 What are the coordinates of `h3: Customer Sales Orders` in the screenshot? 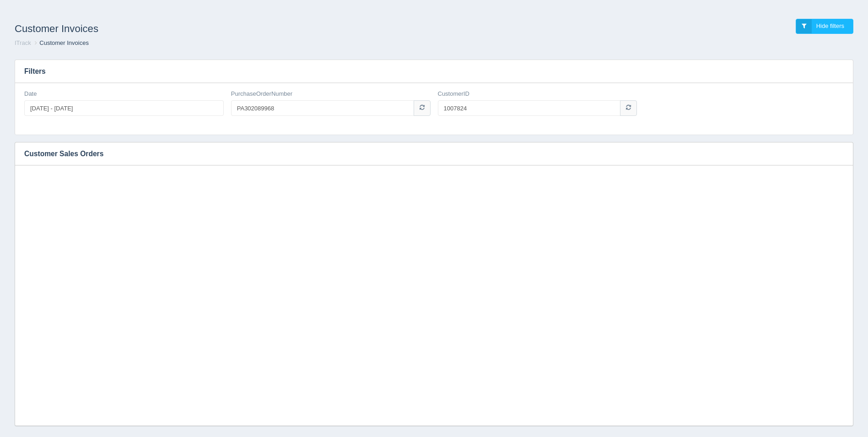 It's located at (427, 154).